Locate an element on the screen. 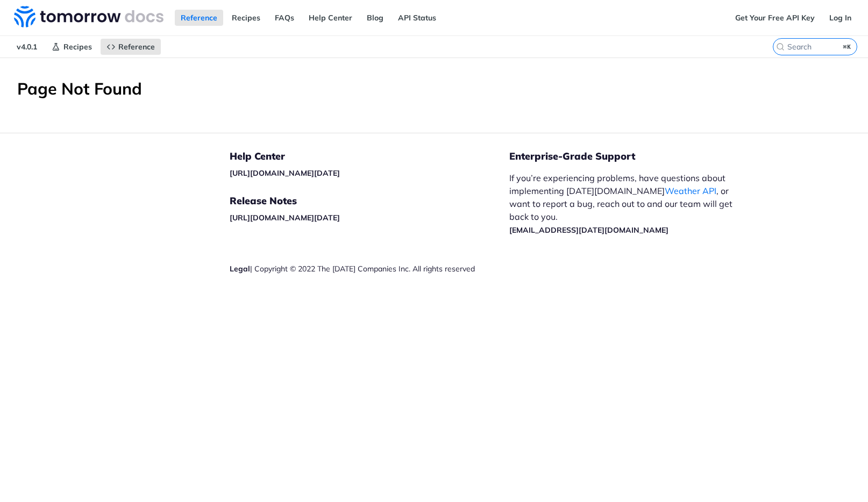 Image resolution: width=868 pixels, height=502 pixels. h5: Release Notes is located at coordinates (370, 201).